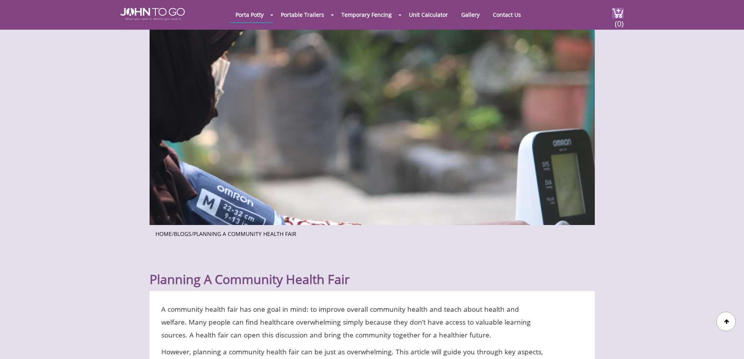  I want to click on a: Contact Us, so click(507, 14).